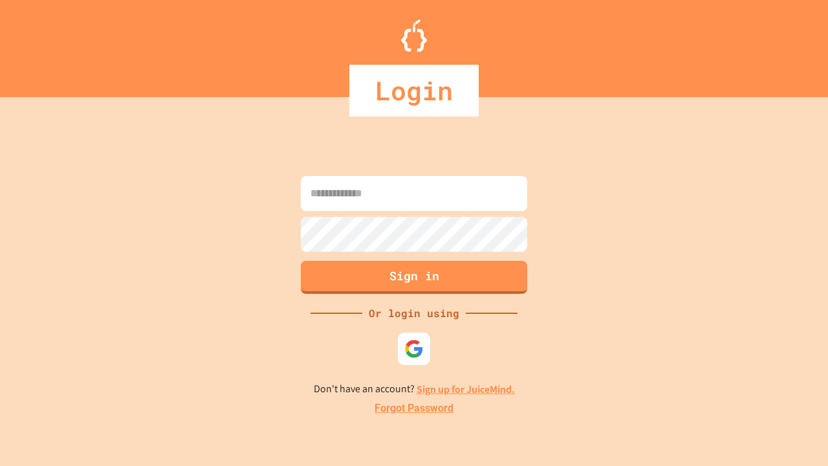  Describe the element at coordinates (414, 408) in the screenshot. I see `a: Forgot Password` at that location.